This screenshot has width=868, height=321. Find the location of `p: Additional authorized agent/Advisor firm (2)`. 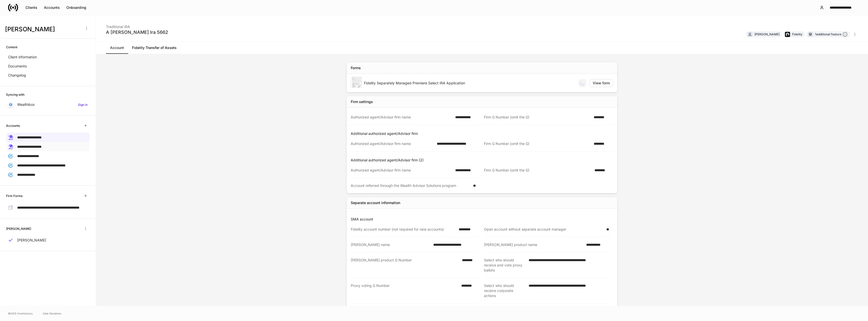

p: Additional authorized agent/Advisor firm (2) is located at coordinates (483, 160).